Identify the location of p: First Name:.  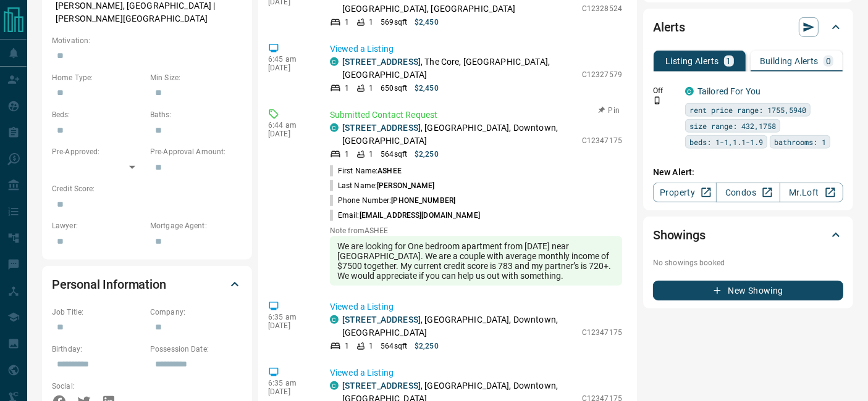
(366, 171).